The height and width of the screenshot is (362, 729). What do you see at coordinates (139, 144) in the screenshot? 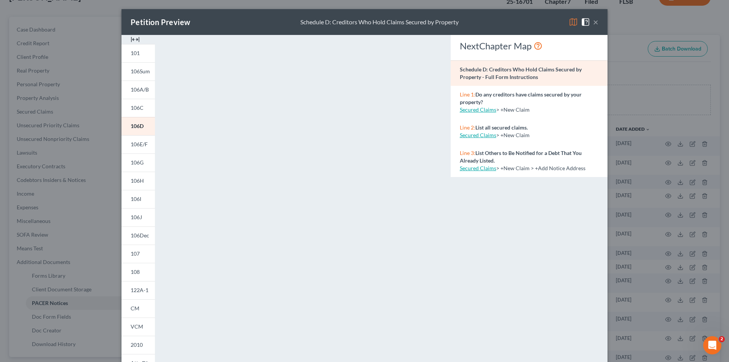
I see `span: 106E/F` at bounding box center [139, 144].